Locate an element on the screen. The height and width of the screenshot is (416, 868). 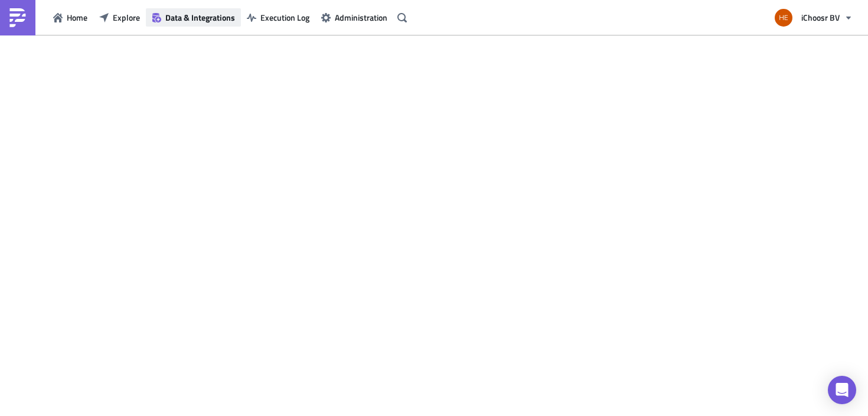
button: Explore is located at coordinates (119, 17).